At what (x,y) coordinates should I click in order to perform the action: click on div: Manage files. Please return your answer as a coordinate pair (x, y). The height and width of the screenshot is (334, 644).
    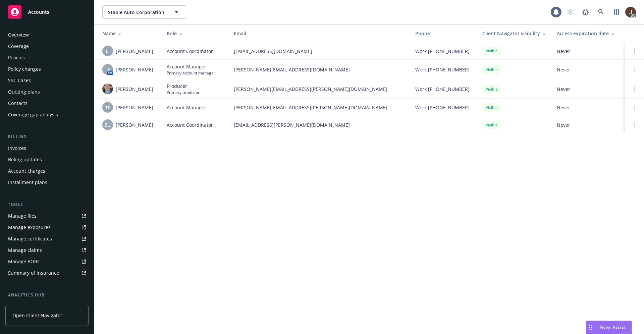
    Looking at the image, I should click on (22, 216).